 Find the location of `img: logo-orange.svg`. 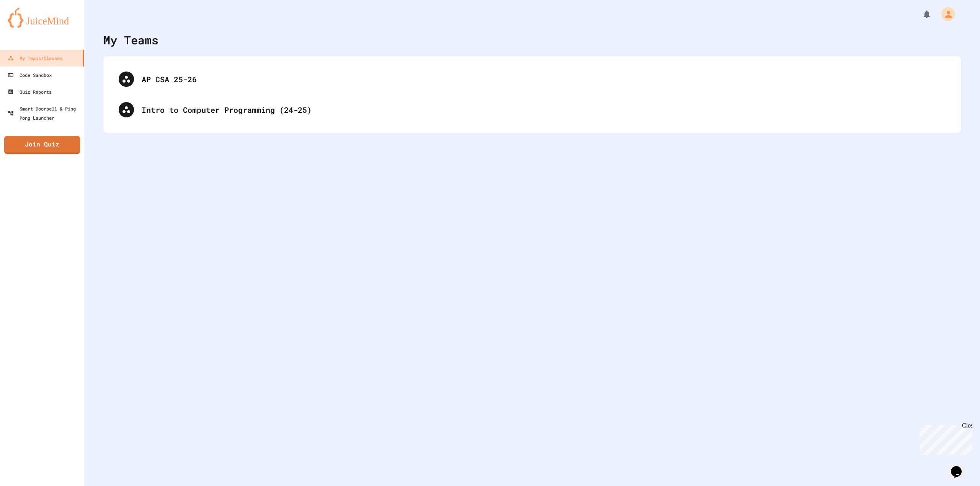

img: logo-orange.svg is located at coordinates (42, 18).